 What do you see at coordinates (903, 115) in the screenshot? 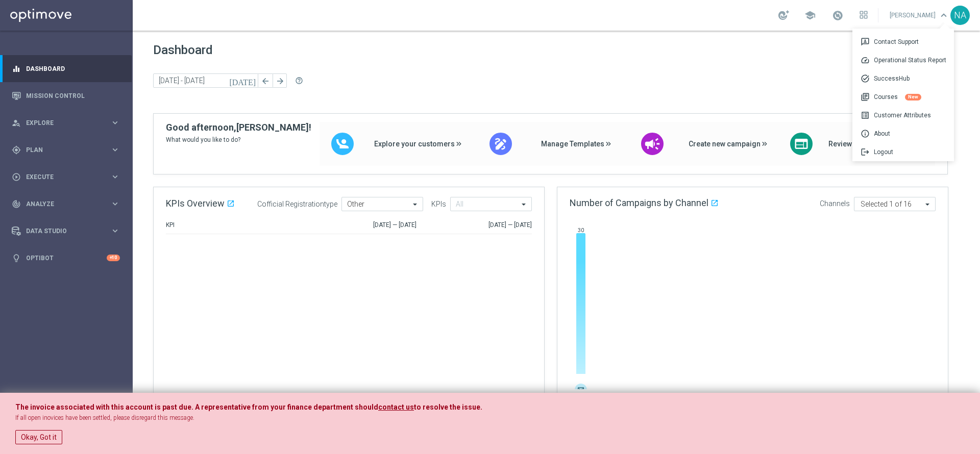
I see `a: list_altCustomer Attributes` at bounding box center [903, 115].